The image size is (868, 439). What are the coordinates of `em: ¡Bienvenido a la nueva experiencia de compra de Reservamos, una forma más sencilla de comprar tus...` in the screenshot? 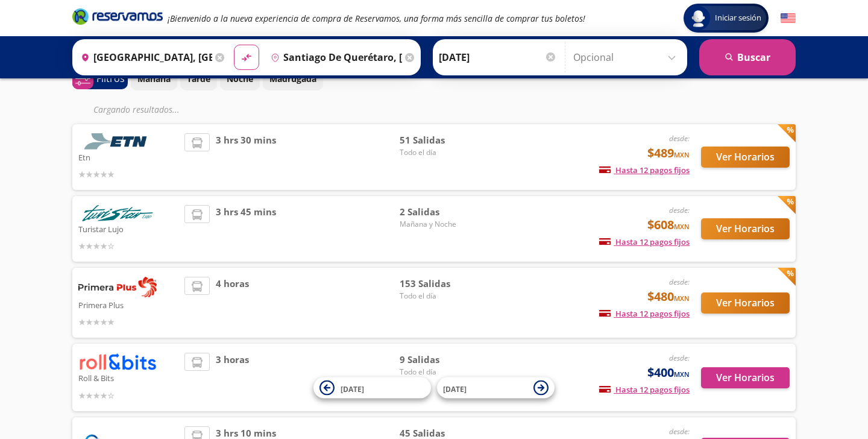 It's located at (376, 18).